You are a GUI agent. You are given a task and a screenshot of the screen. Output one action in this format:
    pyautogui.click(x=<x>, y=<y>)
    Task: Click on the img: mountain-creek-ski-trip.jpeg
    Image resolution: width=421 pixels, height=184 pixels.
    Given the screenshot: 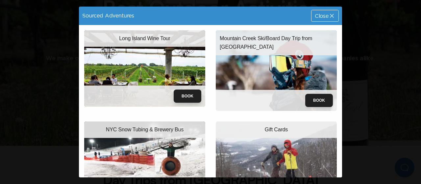 What is the action you would take?
    pyautogui.click(x=276, y=70)
    